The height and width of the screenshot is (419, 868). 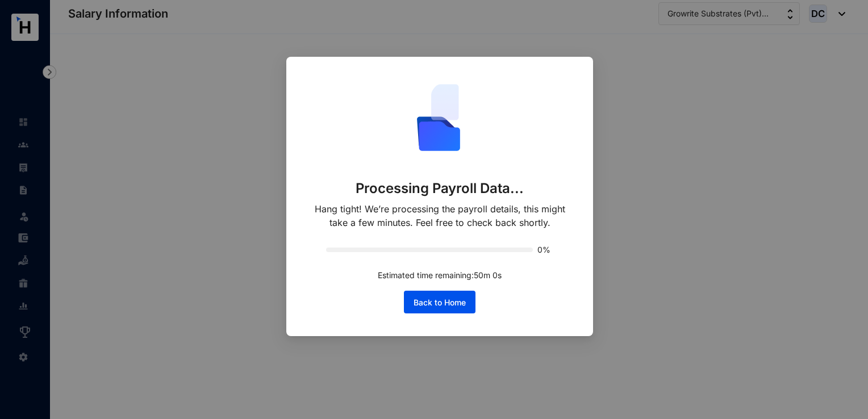 I want to click on p: Processing Payroll Data..., so click(x=440, y=188).